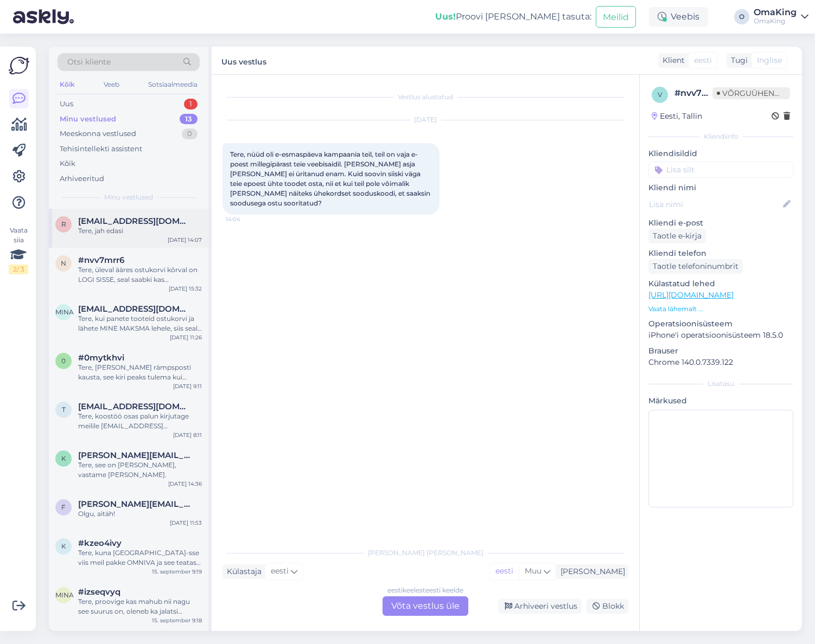 The width and height of the screenshot is (815, 644). I want to click on span: #nvv7mrr6, so click(101, 260).